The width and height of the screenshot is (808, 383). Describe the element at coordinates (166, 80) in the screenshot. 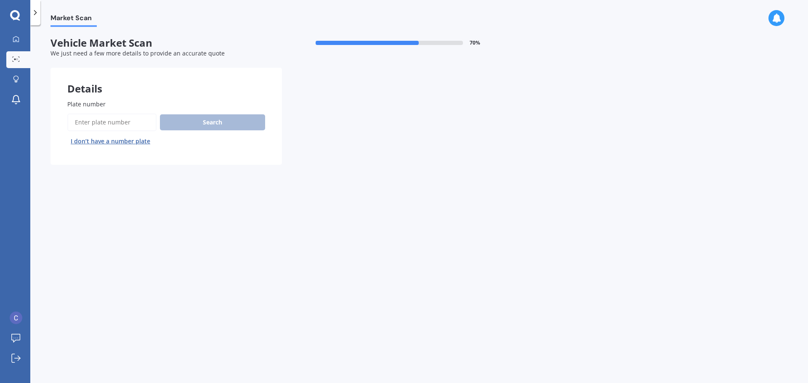

I see `div: Details` at that location.